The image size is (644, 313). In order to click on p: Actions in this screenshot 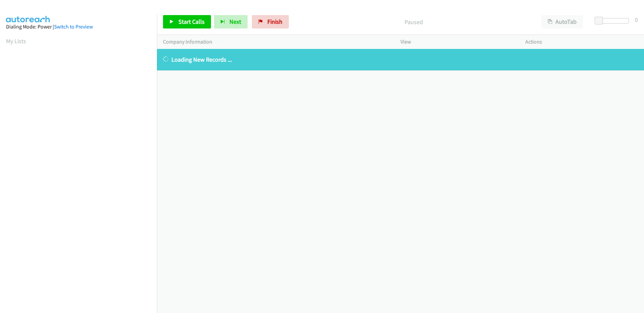, I will do `click(582, 42)`.